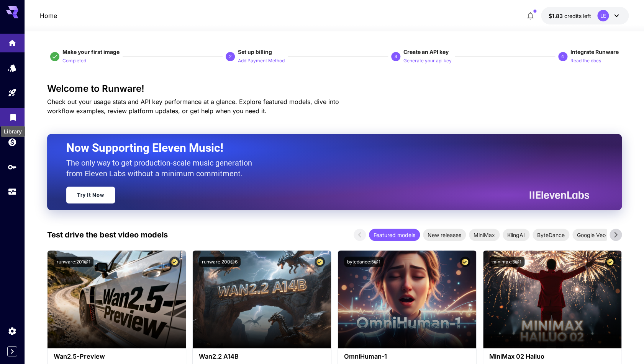  What do you see at coordinates (394, 235) in the screenshot?
I see `span: Featured models` at bounding box center [394, 235].